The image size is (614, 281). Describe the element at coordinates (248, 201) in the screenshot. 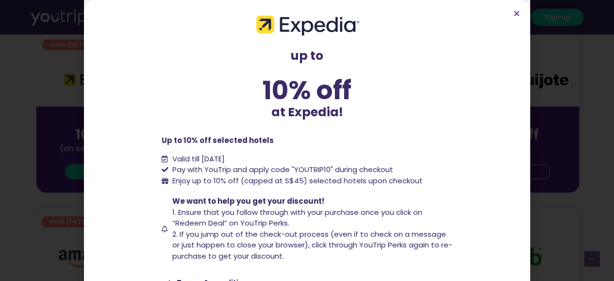

I see `span: We want to help you get your discount!` at that location.